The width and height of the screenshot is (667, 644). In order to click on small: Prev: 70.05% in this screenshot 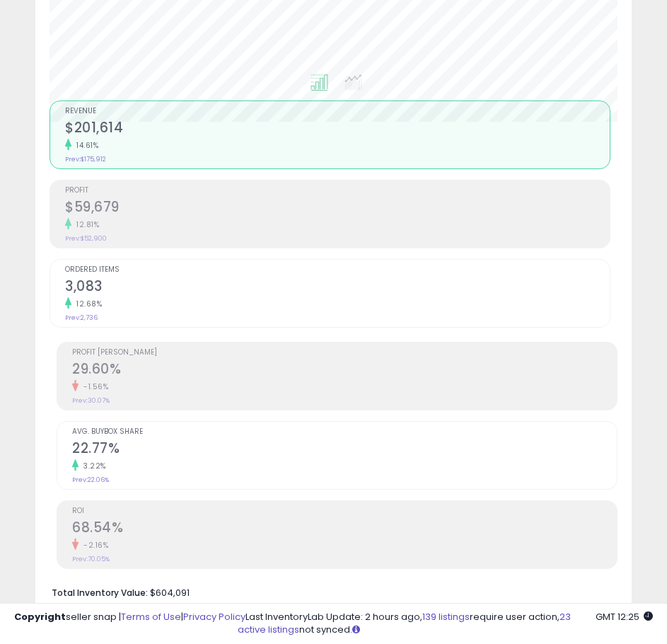, I will do `click(90, 559)`.